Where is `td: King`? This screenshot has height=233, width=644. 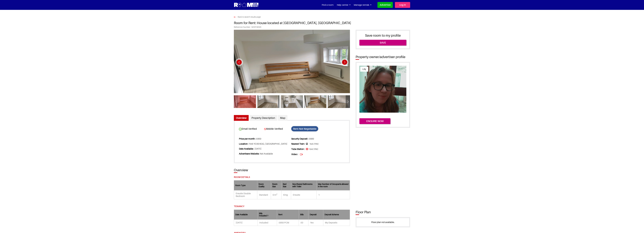
td: King is located at coordinates (286, 195).